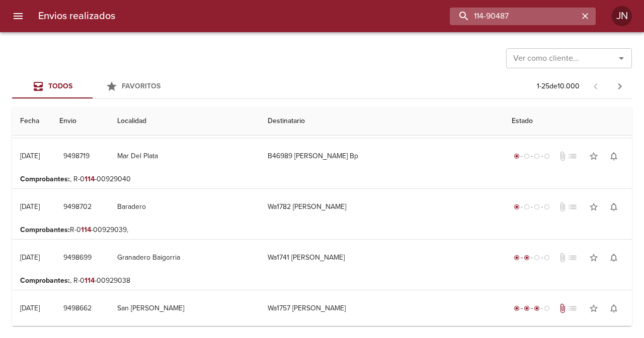 This screenshot has width=644, height=338. Describe the element at coordinates (185, 121) in the screenshot. I see `th: Localidad` at that location.